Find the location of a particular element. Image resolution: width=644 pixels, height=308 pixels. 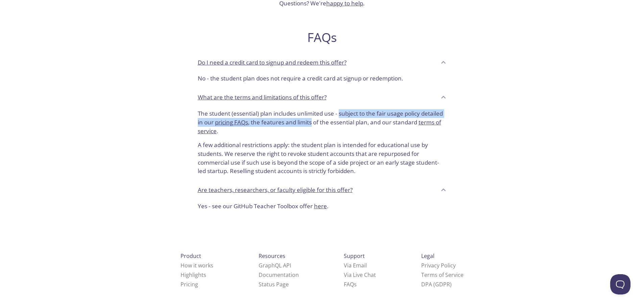

a: Documentation is located at coordinates (279, 275).